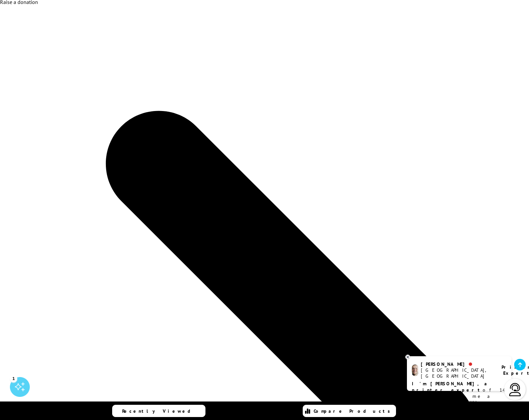 This screenshot has width=529, height=420. I want to click on div: 1, so click(14, 378).